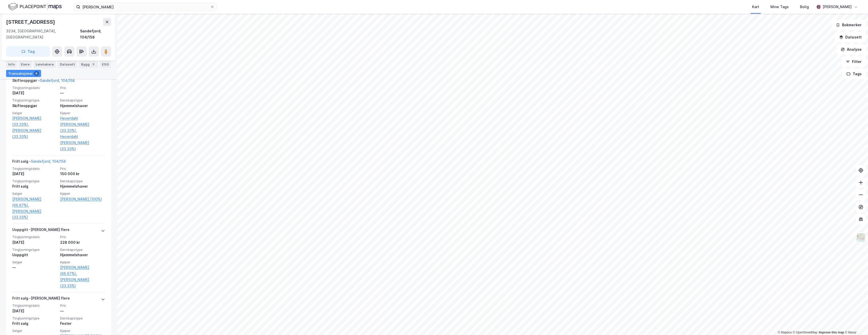  What do you see at coordinates (805, 332) in the screenshot?
I see `a: OpenStreetMap` at bounding box center [805, 332].